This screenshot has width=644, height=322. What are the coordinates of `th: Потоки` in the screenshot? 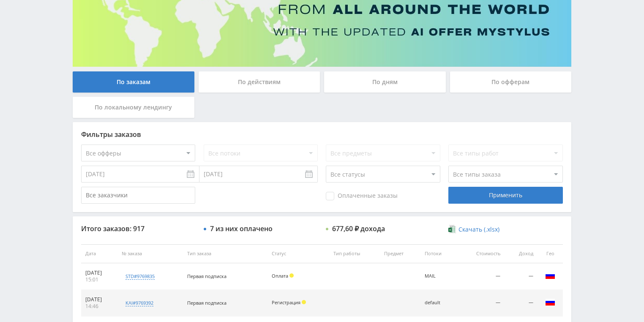 It's located at (438, 254).